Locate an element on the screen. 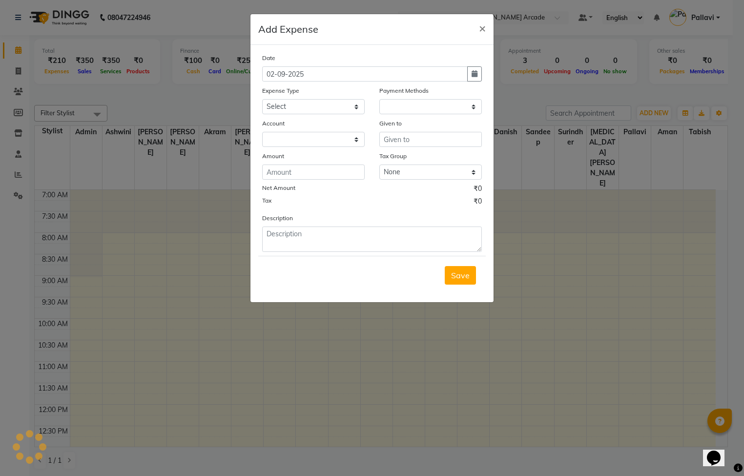 The image size is (744, 476). label: Account is located at coordinates (273, 123).